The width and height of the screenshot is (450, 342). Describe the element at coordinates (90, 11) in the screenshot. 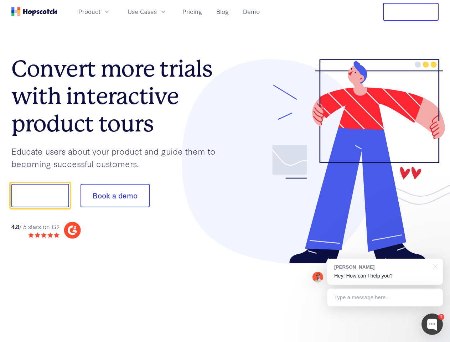

I see `span: Product` at that location.